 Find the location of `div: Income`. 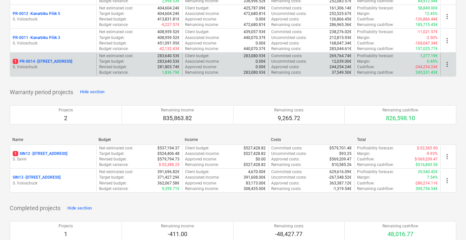

div: Income is located at coordinates (225, 140).